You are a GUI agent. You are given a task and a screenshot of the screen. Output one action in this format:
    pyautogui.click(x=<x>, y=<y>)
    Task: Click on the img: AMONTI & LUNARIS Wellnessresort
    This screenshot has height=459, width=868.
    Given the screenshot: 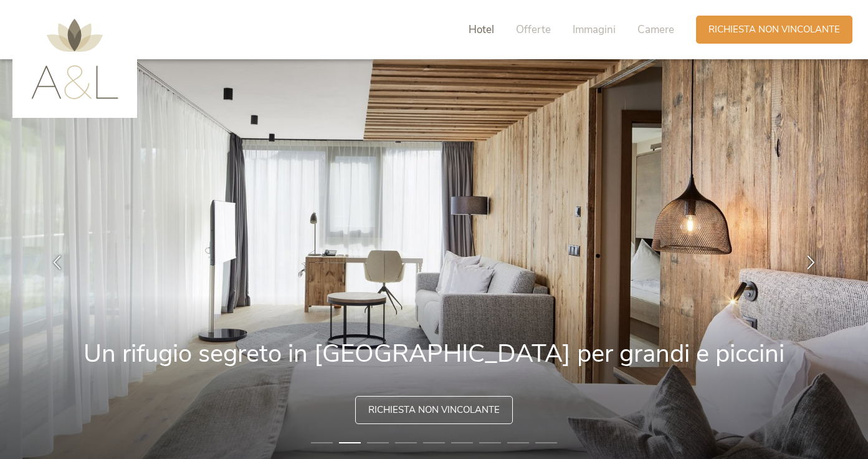 What is the action you would take?
    pyautogui.click(x=75, y=59)
    